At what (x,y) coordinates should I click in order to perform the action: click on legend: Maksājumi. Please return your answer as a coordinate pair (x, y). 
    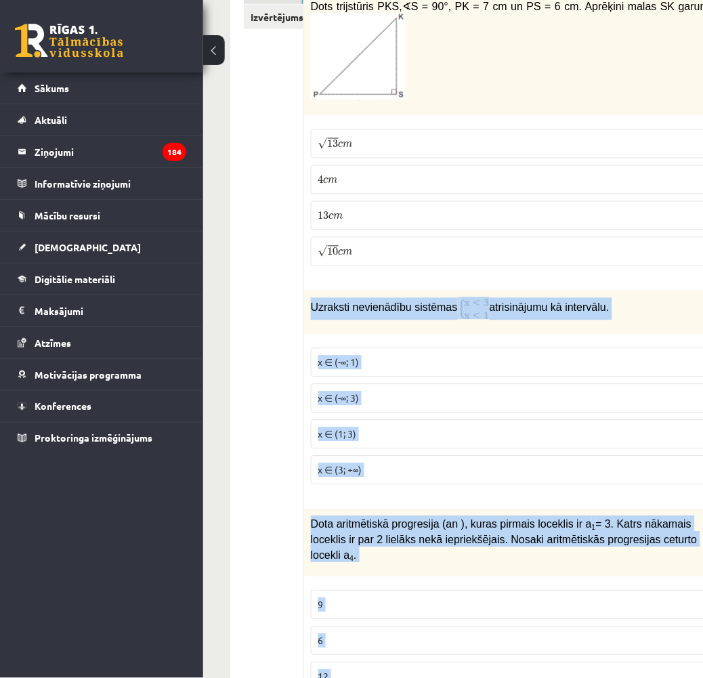
    Looking at the image, I should click on (110, 311).